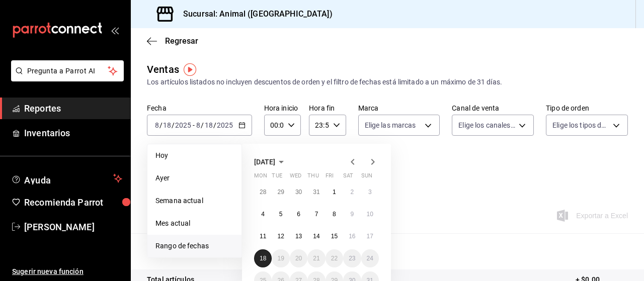 This screenshot has width=644, height=281. Describe the element at coordinates (280, 259) in the screenshot. I see `abbr: August 19, 2025` at that location.